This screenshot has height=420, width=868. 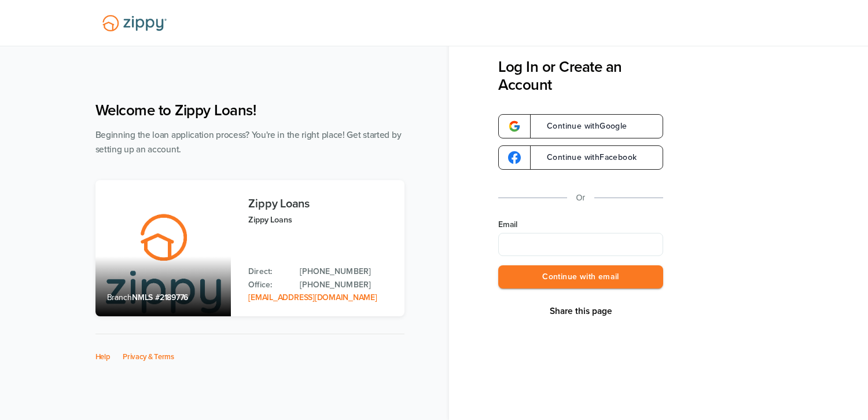 What do you see at coordinates (581, 127) in the screenshot?
I see `a: google-logoContinue withGoogle` at bounding box center [581, 127].